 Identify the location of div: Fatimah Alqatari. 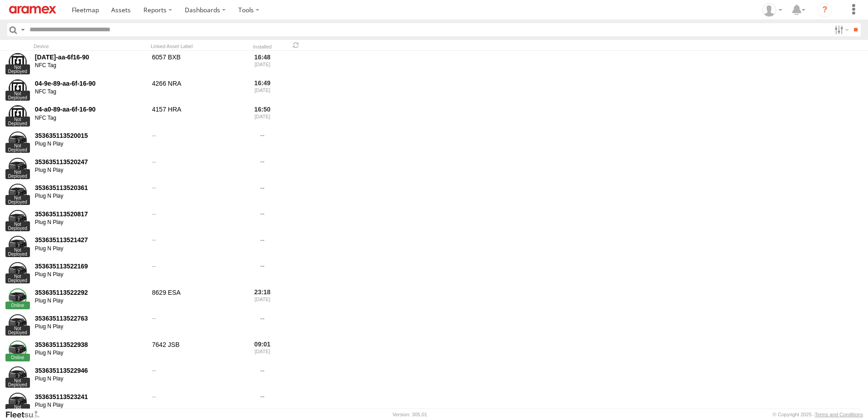
(772, 10).